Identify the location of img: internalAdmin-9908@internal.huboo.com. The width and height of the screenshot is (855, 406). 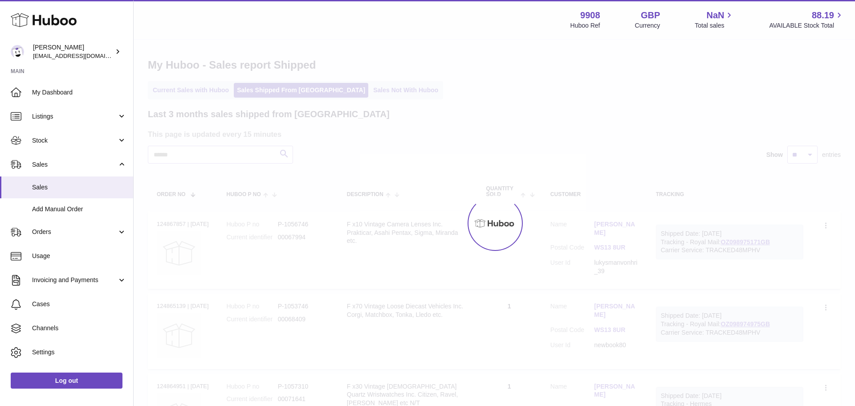
(17, 52).